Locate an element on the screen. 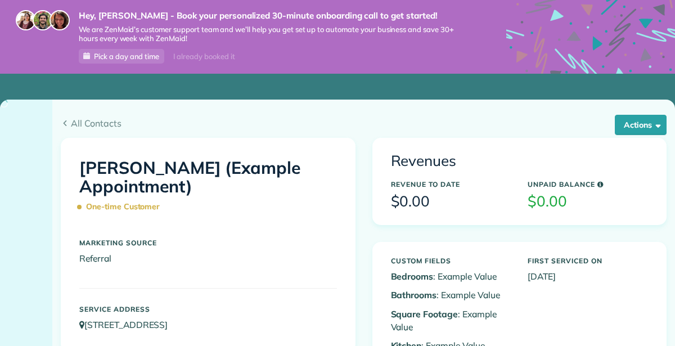 The height and width of the screenshot is (346, 675). button: Actions is located at coordinates (641, 125).